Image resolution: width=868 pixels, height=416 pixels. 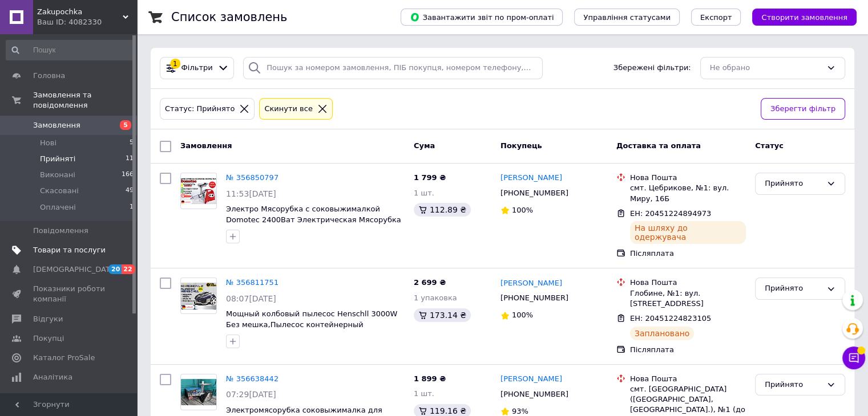 I want to click on a: № 356811751, so click(x=253, y=282).